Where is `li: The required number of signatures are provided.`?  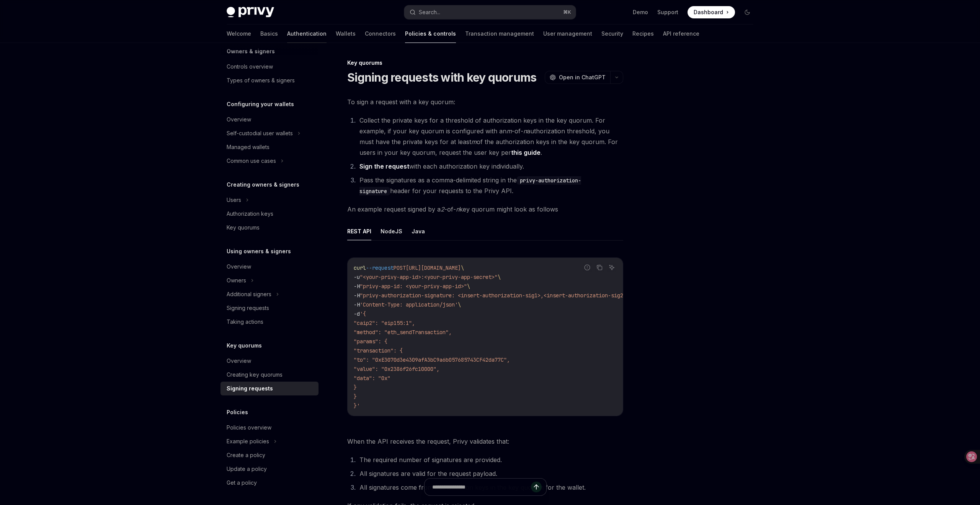
li: The required number of signatures are provided. is located at coordinates (490, 460).